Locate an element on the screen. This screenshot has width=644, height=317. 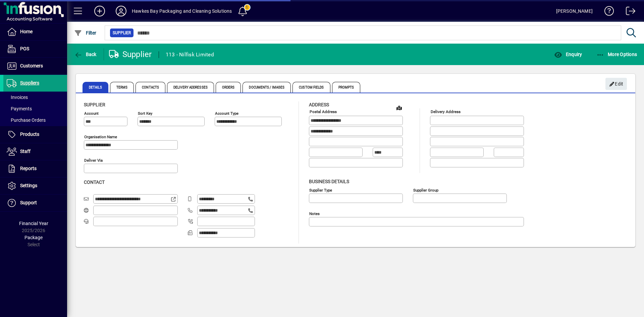
span: Products is located at coordinates (30, 134).